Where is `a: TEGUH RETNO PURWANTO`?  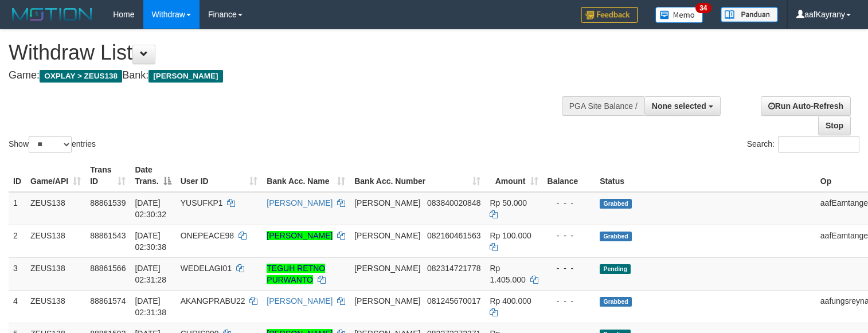 a: TEGUH RETNO PURWANTO is located at coordinates (296, 274).